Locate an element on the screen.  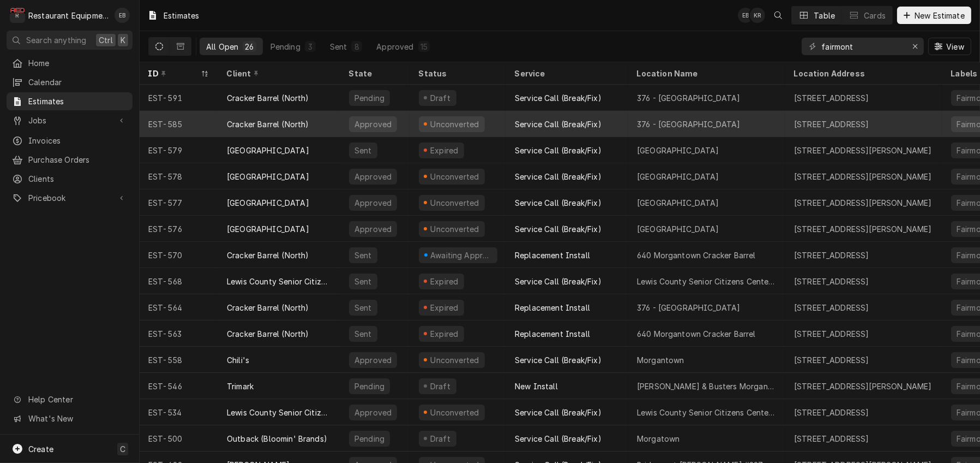
div: 8 is located at coordinates (357, 46).